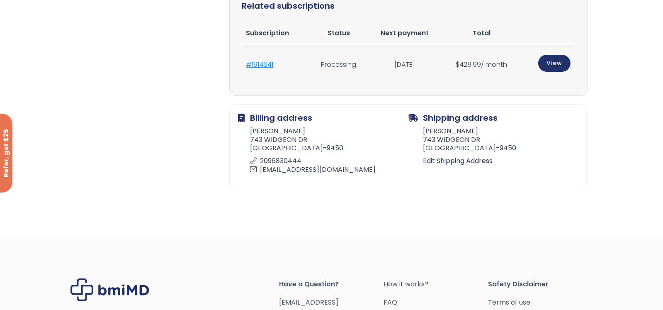 The image size is (663, 310). Describe the element at coordinates (540, 302) in the screenshot. I see `a: Terms of use` at that location.